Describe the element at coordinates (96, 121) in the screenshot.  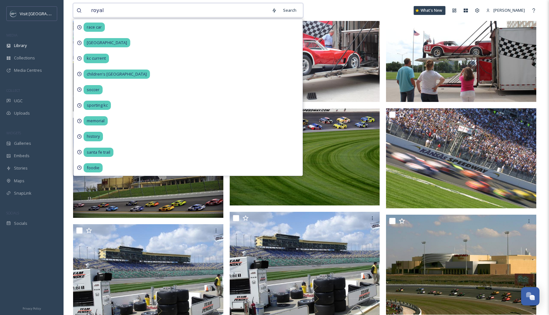
I see `span: memorial` at that location.